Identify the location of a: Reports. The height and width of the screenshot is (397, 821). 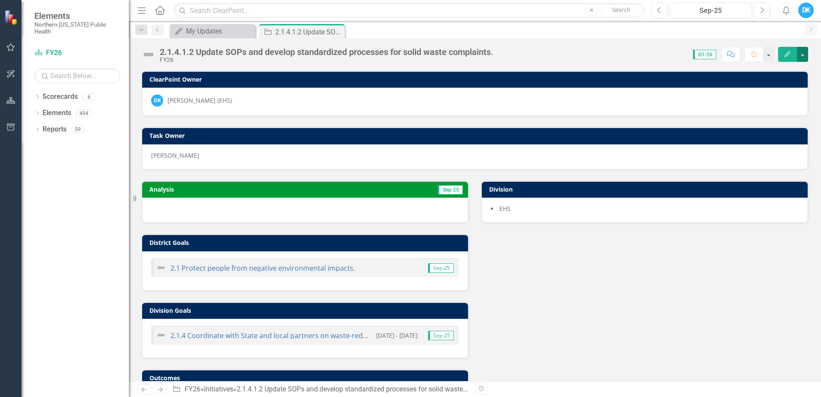
(55, 129).